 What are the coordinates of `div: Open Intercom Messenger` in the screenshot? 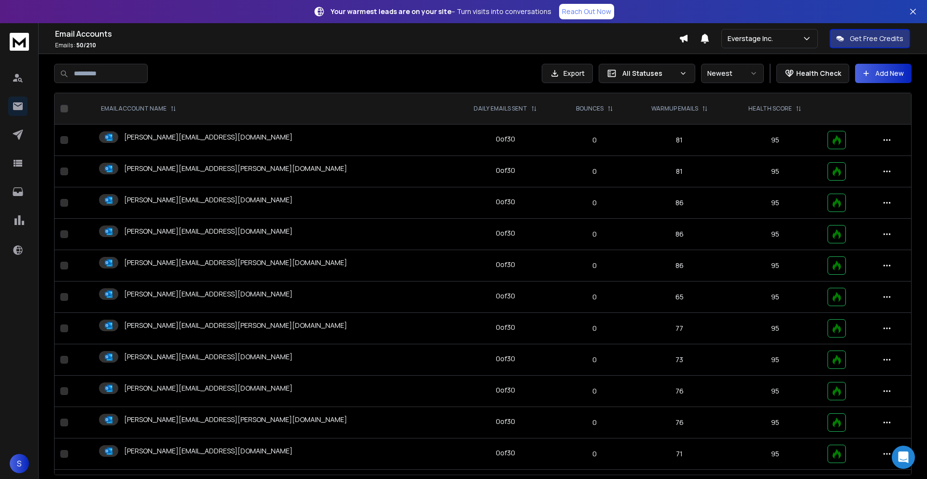 It's located at (903, 457).